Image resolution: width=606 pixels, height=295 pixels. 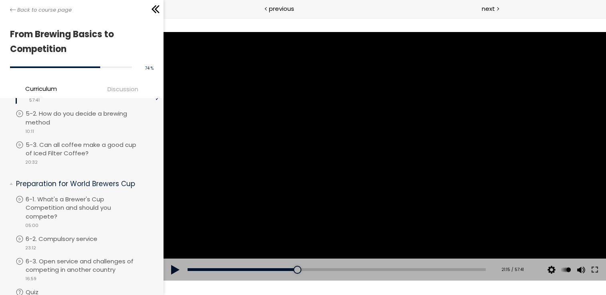 What do you see at coordinates (388, 252) in the screenshot?
I see `button: Video quality` at bounding box center [388, 252].